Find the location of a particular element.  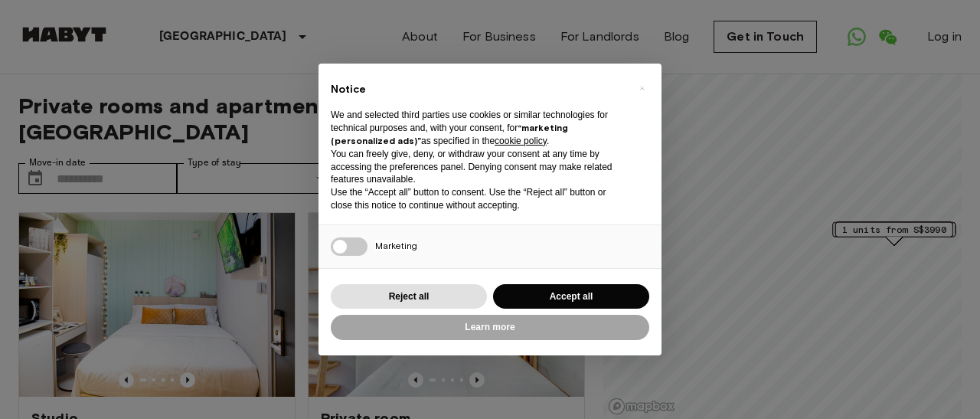

strong: “marketing (personalized ads)” is located at coordinates (450, 134).